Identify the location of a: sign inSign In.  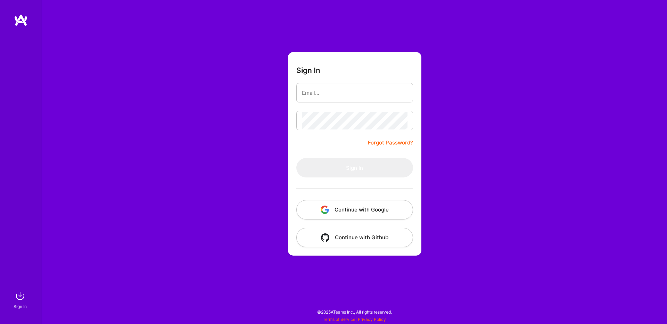
(21, 299).